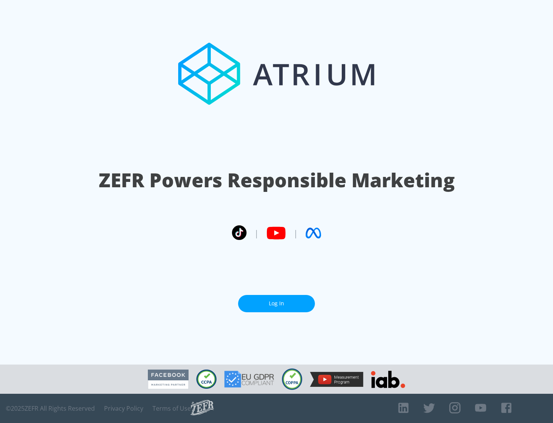 The height and width of the screenshot is (423, 553). What do you see at coordinates (337, 379) in the screenshot?
I see `img: YouTube Measurement Program` at bounding box center [337, 379].